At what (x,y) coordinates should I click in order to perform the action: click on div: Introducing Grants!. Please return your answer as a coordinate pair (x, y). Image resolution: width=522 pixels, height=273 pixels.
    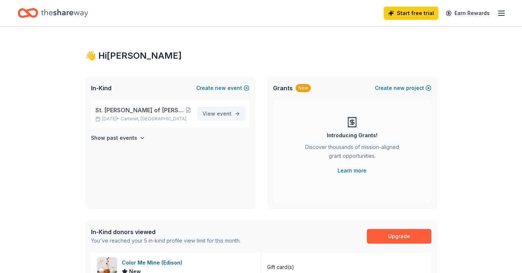
    Looking at the image, I should click on (352, 135).